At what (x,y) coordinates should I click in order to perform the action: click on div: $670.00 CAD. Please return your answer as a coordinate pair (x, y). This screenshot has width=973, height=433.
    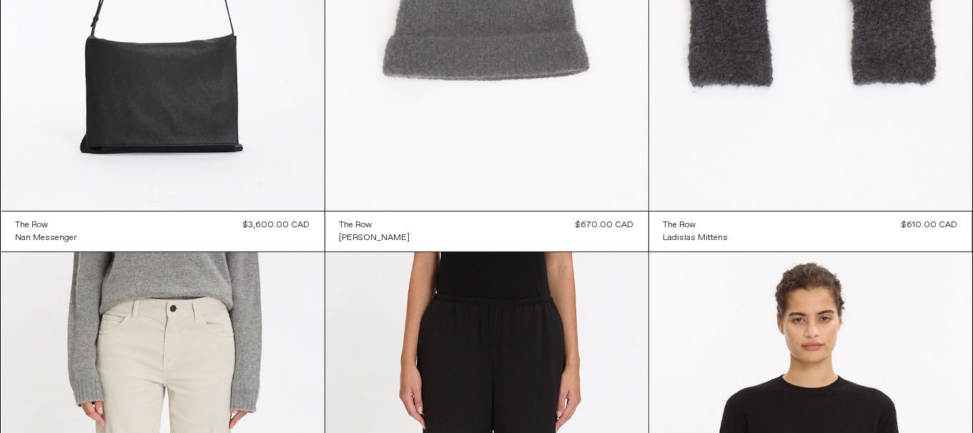
    Looking at the image, I should click on (605, 225).